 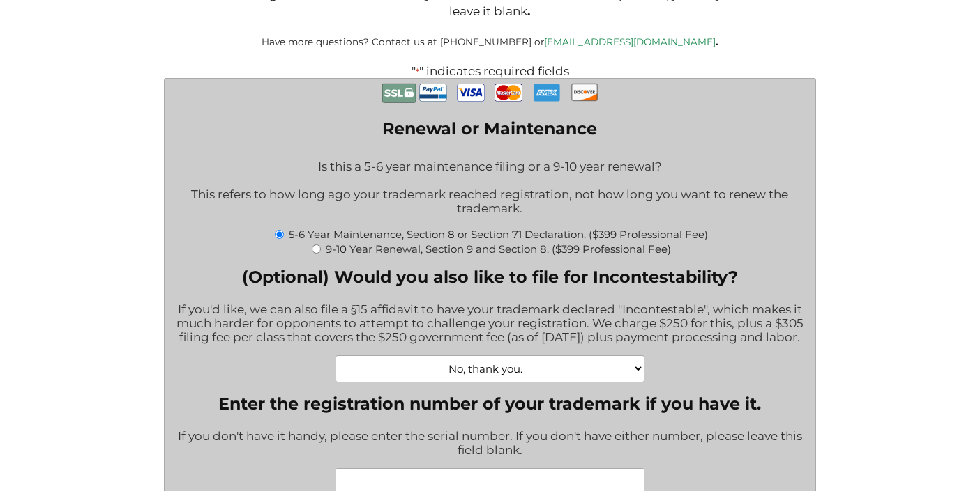 I want to click on img: AmEx, so click(x=547, y=92).